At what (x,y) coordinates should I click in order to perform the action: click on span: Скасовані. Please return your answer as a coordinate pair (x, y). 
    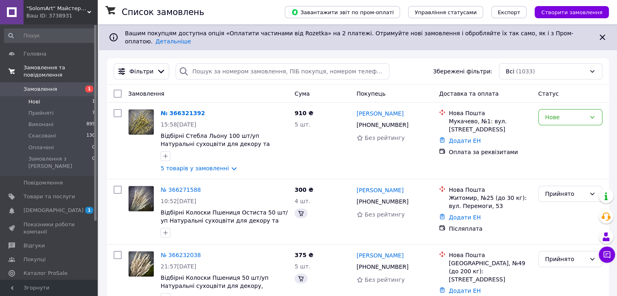
    Looking at the image, I should click on (42, 136).